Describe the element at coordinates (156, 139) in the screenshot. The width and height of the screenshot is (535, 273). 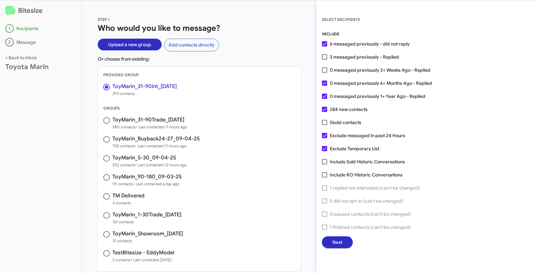
I see `h3: ToyMarin_Buyback24-27_09-04-25` at that location.